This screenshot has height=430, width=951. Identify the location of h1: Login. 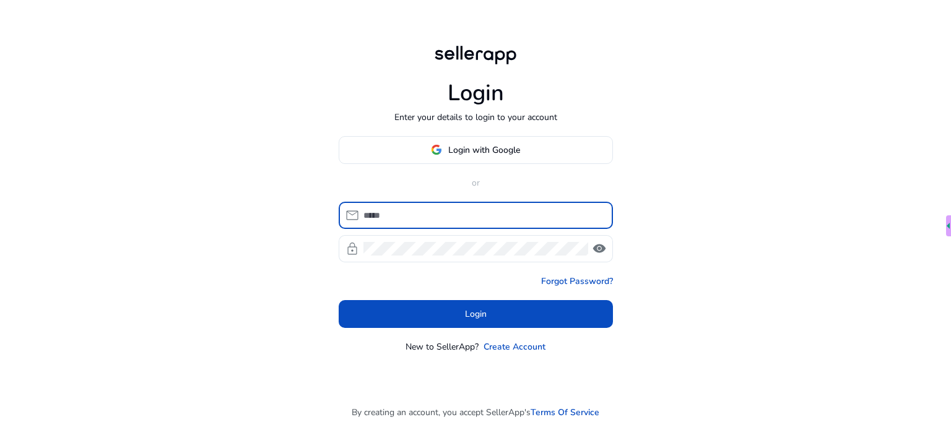
(476, 93).